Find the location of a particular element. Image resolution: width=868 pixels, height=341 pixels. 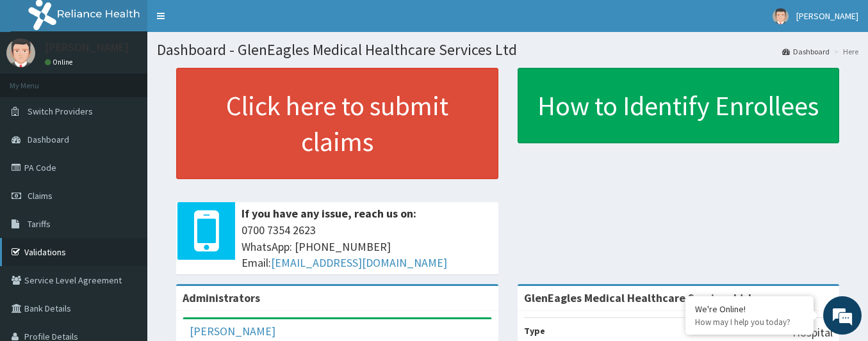

a: How to Identify Enrollees is located at coordinates (678, 106).